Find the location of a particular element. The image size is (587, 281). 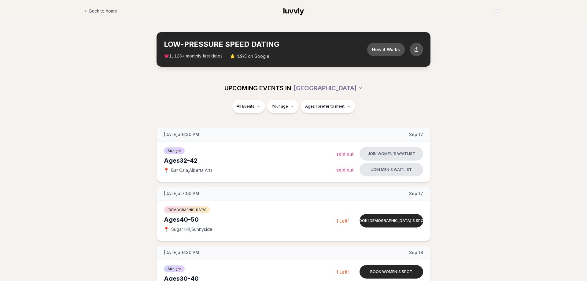

span: 💗 + monthly first dates is located at coordinates (193, 56).